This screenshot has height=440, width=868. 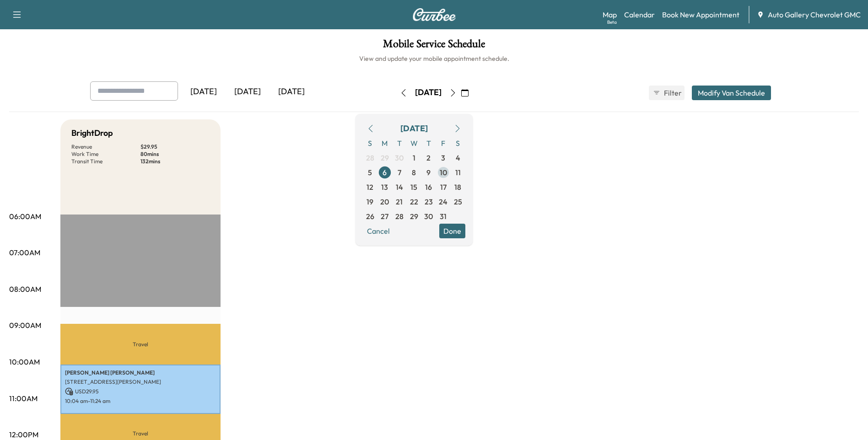 What do you see at coordinates (672, 92) in the screenshot?
I see `span: Filter` at bounding box center [672, 92].